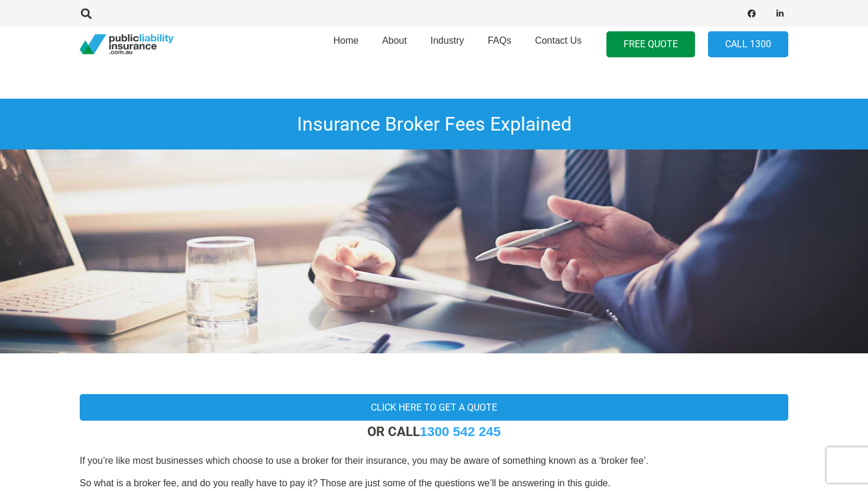 The width and height of the screenshot is (868, 491). What do you see at coordinates (651, 45) in the screenshot?
I see `a: FREE QUOTE` at bounding box center [651, 45].